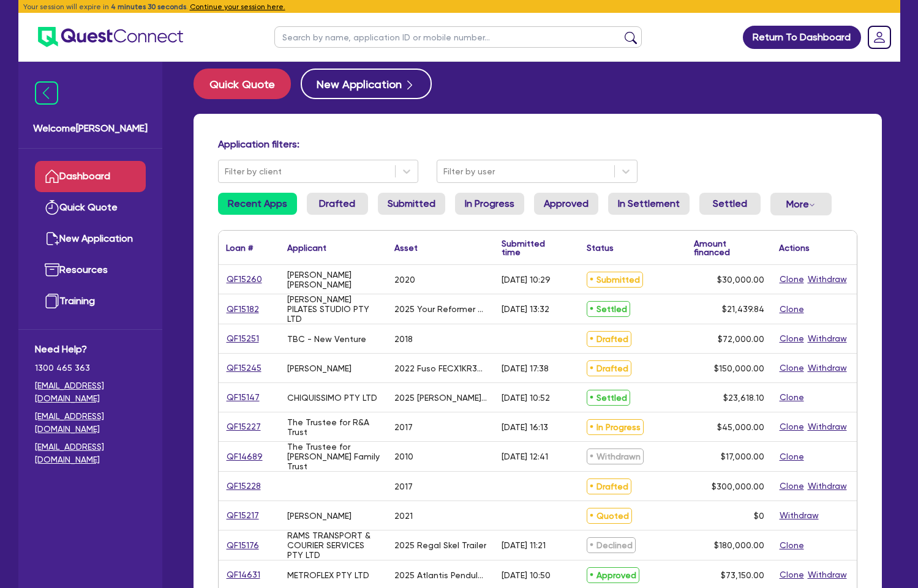 Image resolution: width=918 pixels, height=588 pixels. I want to click on span: 1300 465 363, so click(90, 368).